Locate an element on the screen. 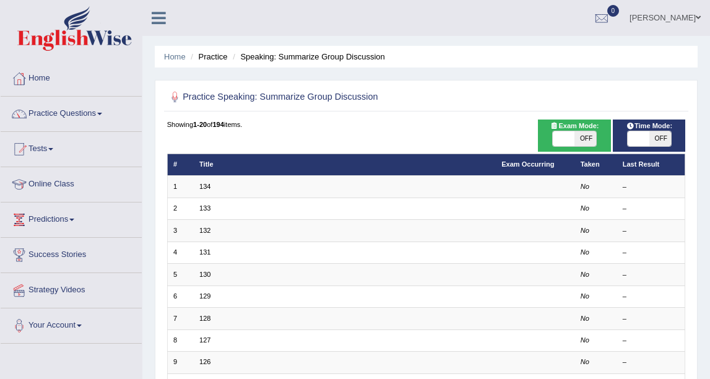  a: 126 is located at coordinates (205, 362).